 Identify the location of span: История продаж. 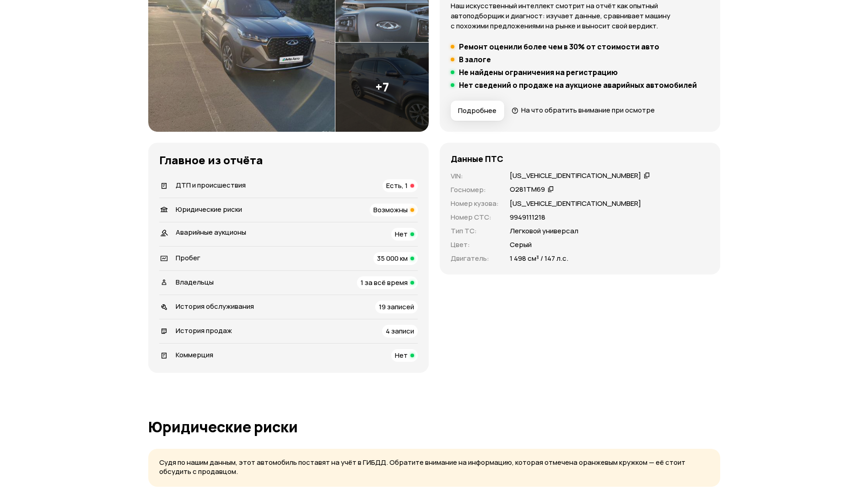
(204, 331).